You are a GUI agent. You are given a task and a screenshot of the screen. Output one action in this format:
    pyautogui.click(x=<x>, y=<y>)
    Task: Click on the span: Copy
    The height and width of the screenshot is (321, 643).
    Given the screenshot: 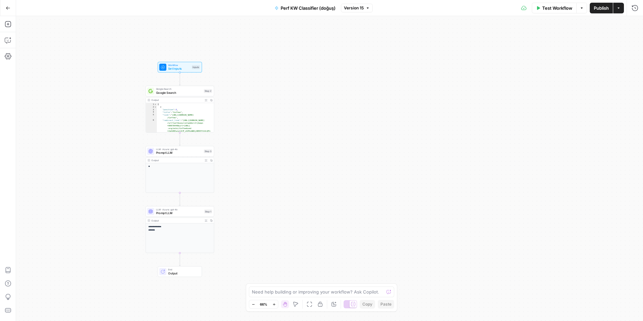 What is the action you would take?
    pyautogui.click(x=367, y=304)
    